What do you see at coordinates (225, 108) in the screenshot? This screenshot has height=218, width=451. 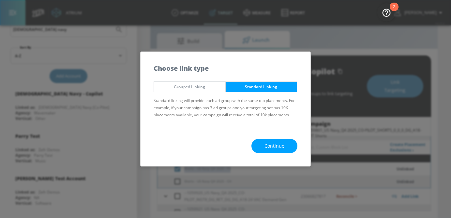 I see `p: Standard linking will provide each ad group with the same top placements. For example, if your ca...` at bounding box center [225, 108].